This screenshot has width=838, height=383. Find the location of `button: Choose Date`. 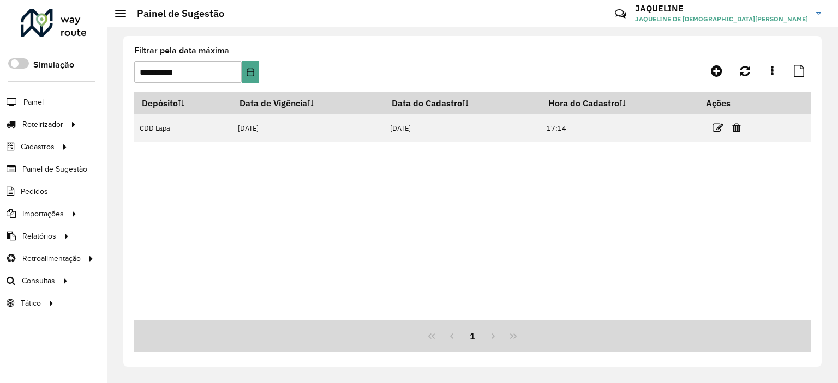

button: Choose Date is located at coordinates (250, 72).